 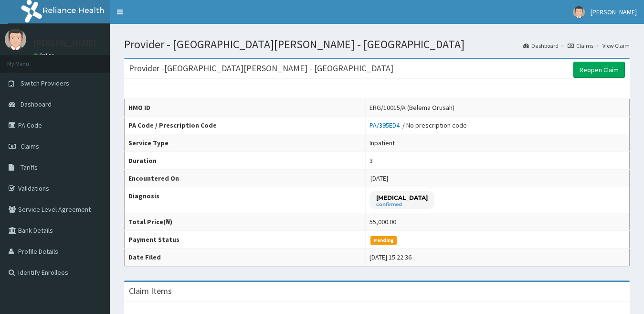 I want to click on div: ERG/10015/A (Belema Orusah), so click(x=412, y=107).